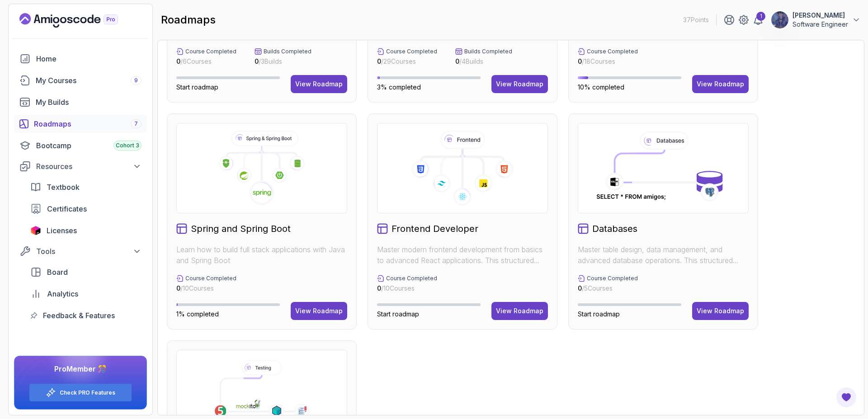  Describe the element at coordinates (695, 20) in the screenshot. I see `p: 37 Points` at that location.